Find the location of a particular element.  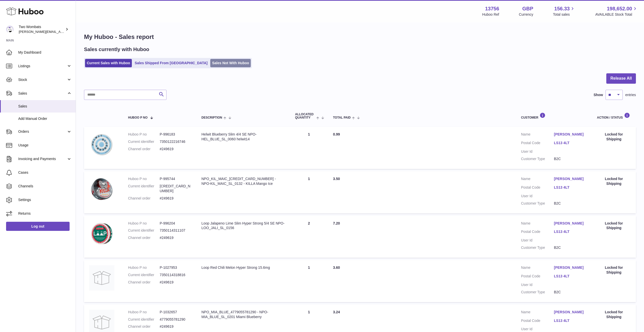

span: entries is located at coordinates (630, 95).